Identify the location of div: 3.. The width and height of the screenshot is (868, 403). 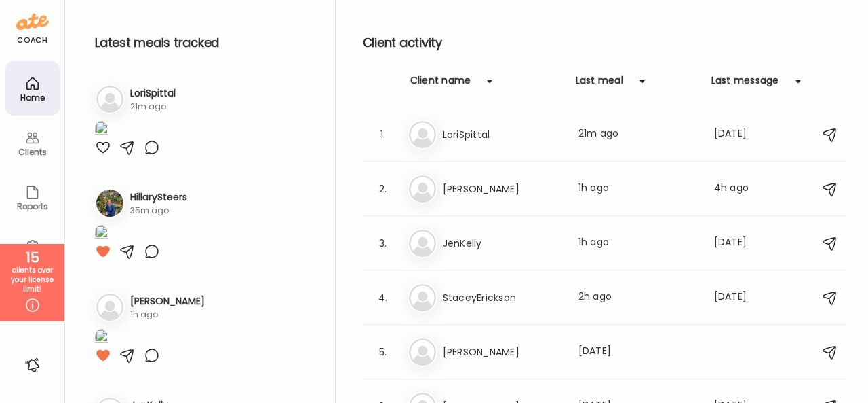
(383, 243).